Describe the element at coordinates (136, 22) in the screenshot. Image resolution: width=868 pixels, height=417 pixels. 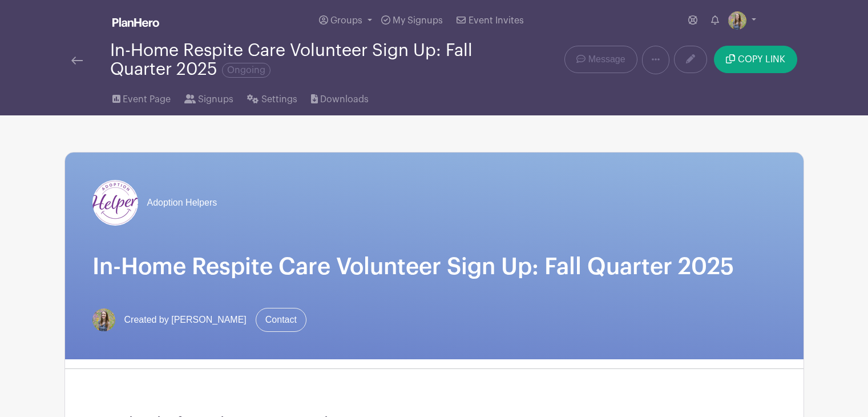
I see `img: logo_white-6c42ec7e38ccf1d336a20a19083b03d10ae64f83f12c07503d8b9e83406b4c7d.svg` at that location.